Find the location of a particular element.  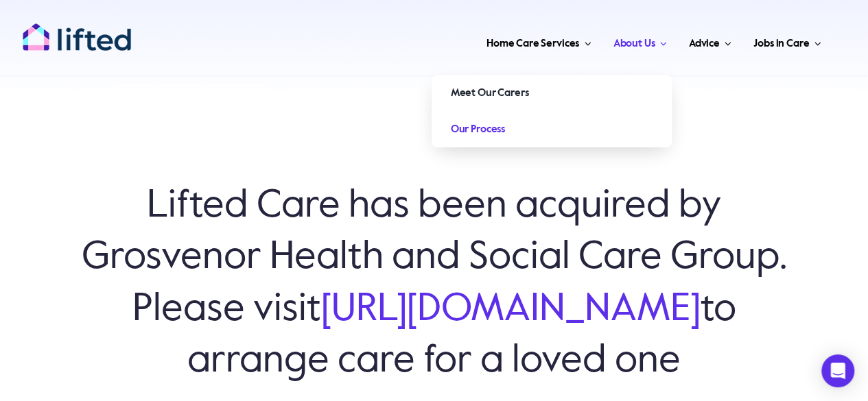

span: Our Process is located at coordinates (477, 129).